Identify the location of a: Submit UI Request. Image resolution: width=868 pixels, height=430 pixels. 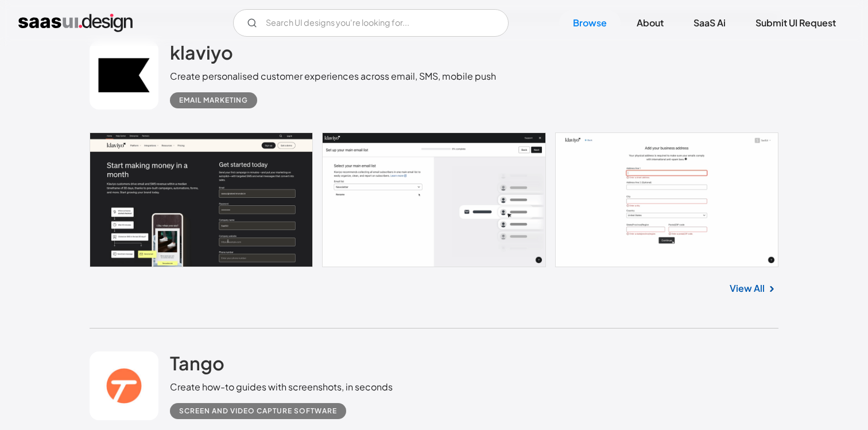
(796, 23).